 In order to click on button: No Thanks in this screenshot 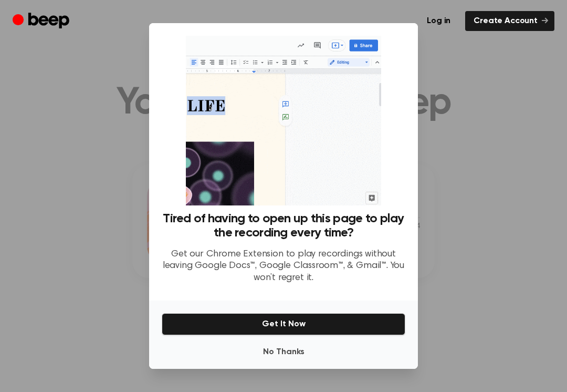, I will do `click(284, 352)`.